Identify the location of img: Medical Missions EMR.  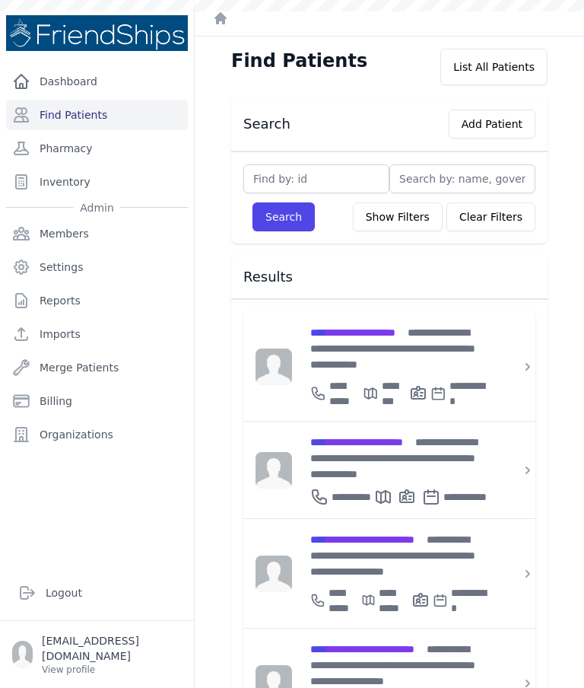
(97, 33).